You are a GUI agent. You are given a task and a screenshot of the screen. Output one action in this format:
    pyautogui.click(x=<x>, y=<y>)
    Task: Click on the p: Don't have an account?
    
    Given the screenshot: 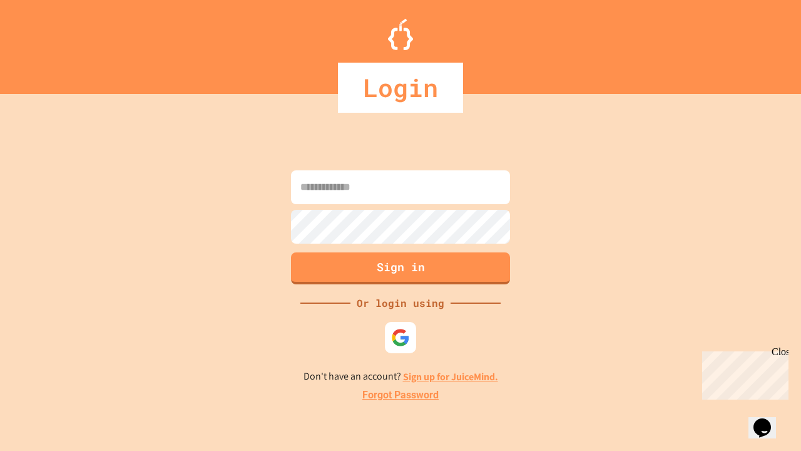 What is the action you would take?
    pyautogui.click(x=401, y=376)
    